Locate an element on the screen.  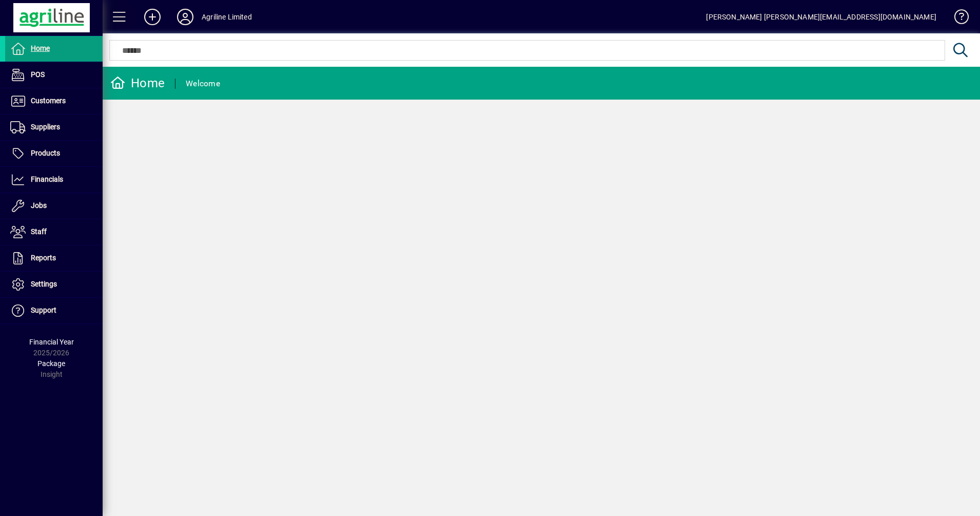
a: Knowledge Base is located at coordinates (957, 19).